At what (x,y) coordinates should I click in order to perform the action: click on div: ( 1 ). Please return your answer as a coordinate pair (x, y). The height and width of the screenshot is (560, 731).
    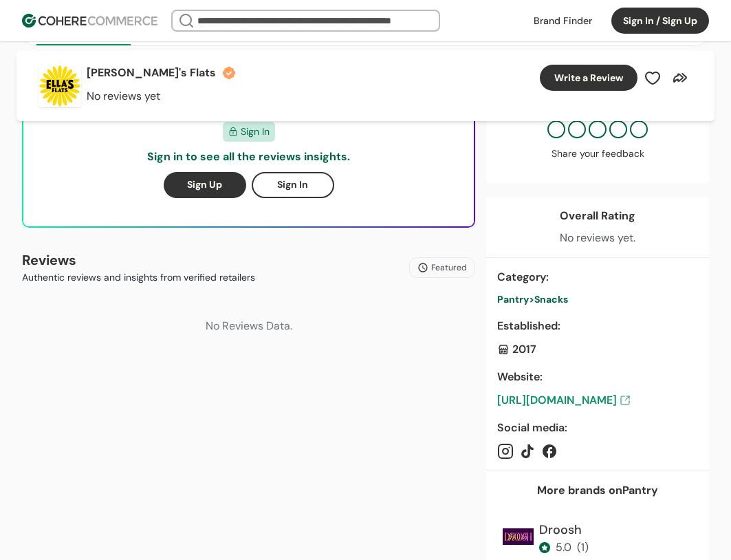
    Looking at the image, I should click on (583, 548).